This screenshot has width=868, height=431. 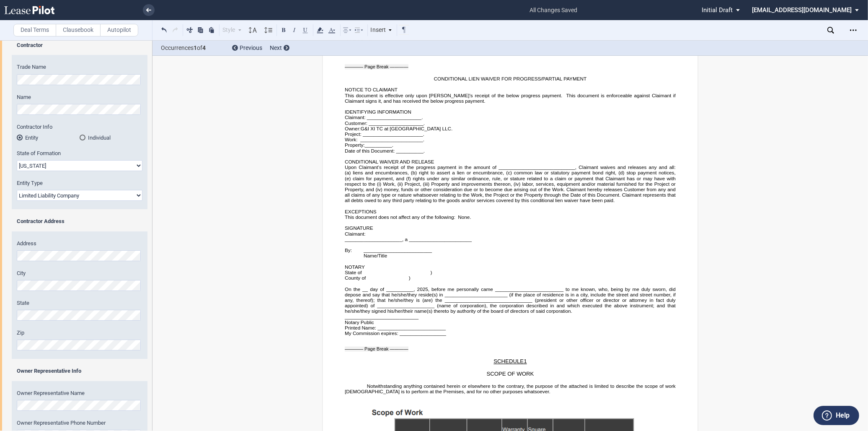 I want to click on span: Property:, so click(x=355, y=145).